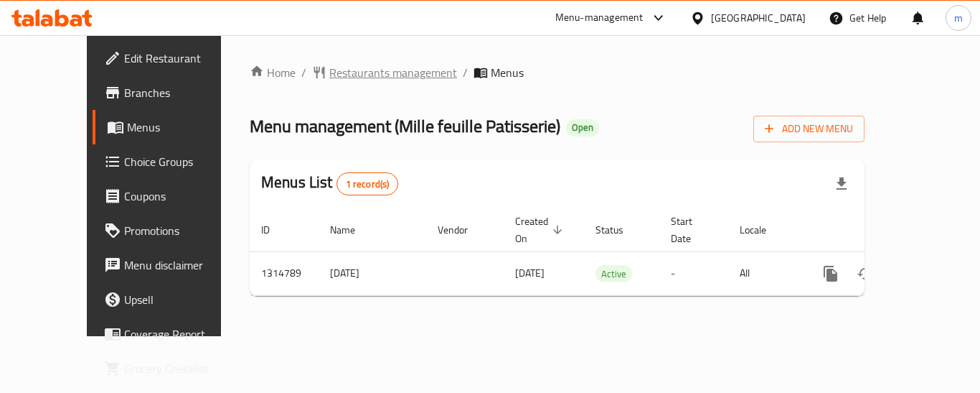 This screenshot has height=393, width=980. What do you see at coordinates (351, 230) in the screenshot?
I see `span: Name` at bounding box center [351, 230].